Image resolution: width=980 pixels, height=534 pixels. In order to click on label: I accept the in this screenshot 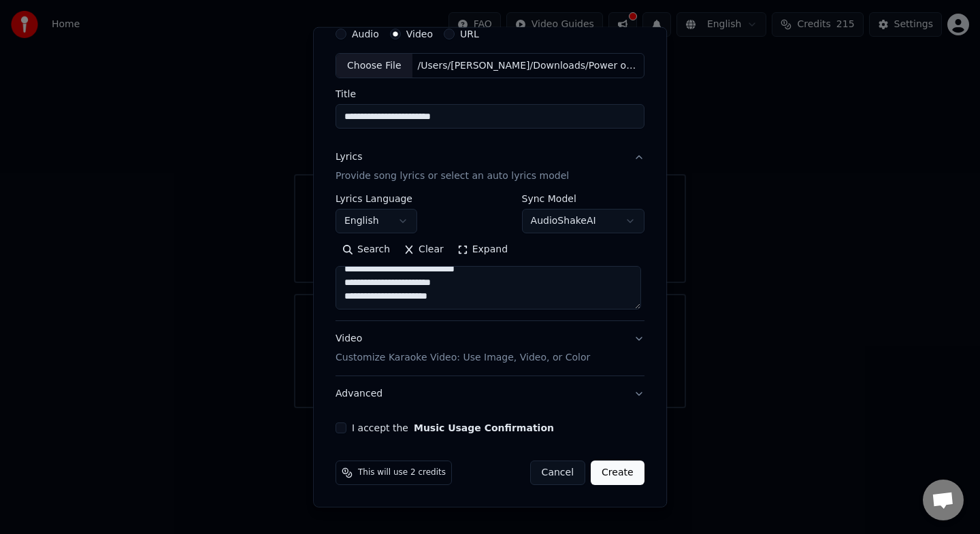, I will do `click(453, 428)`.